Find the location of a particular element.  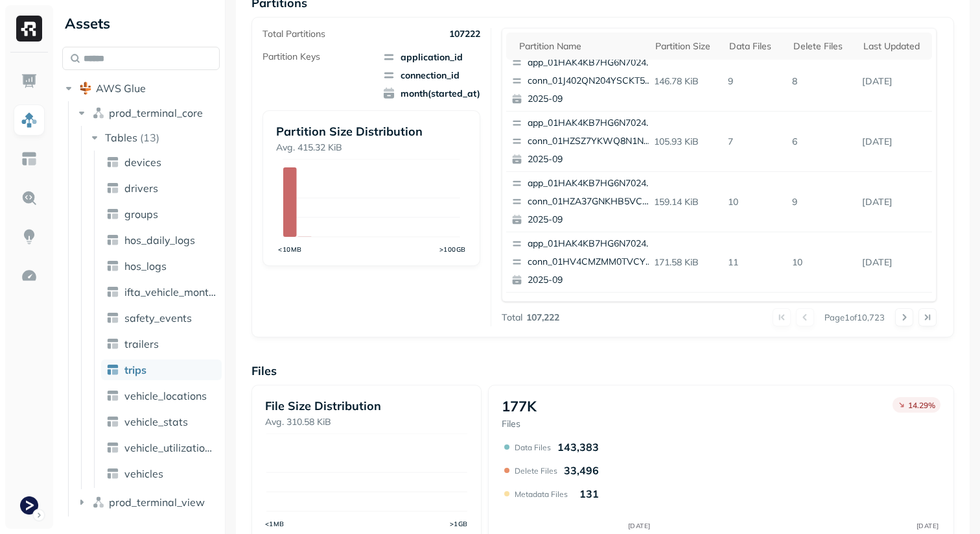

img: Asset Explorer is located at coordinates (29, 159).